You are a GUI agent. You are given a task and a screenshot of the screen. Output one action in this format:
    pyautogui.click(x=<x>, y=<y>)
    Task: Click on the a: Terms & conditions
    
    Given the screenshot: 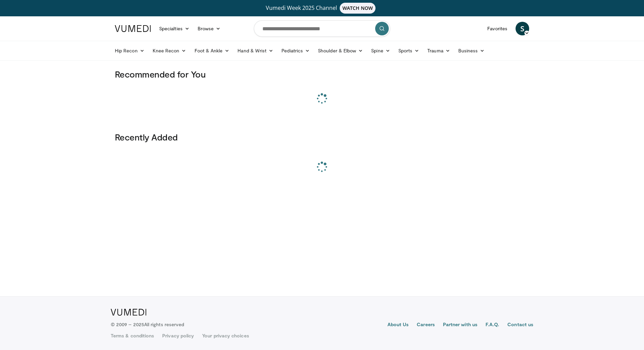 What is the action you would take?
    pyautogui.click(x=132, y=336)
    